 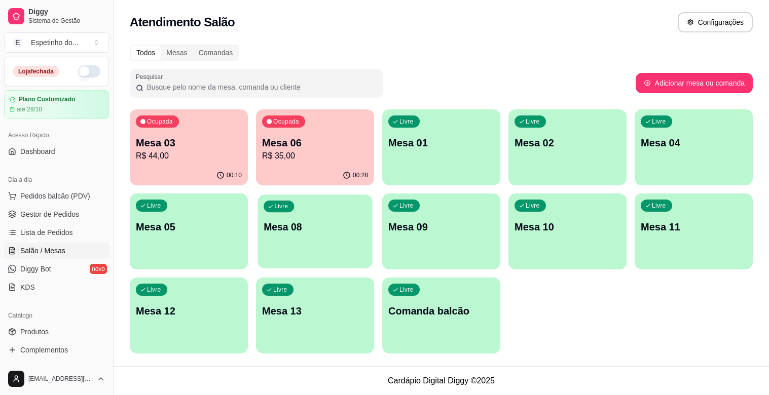 I want to click on button: LivreMesa 04, so click(x=693, y=147).